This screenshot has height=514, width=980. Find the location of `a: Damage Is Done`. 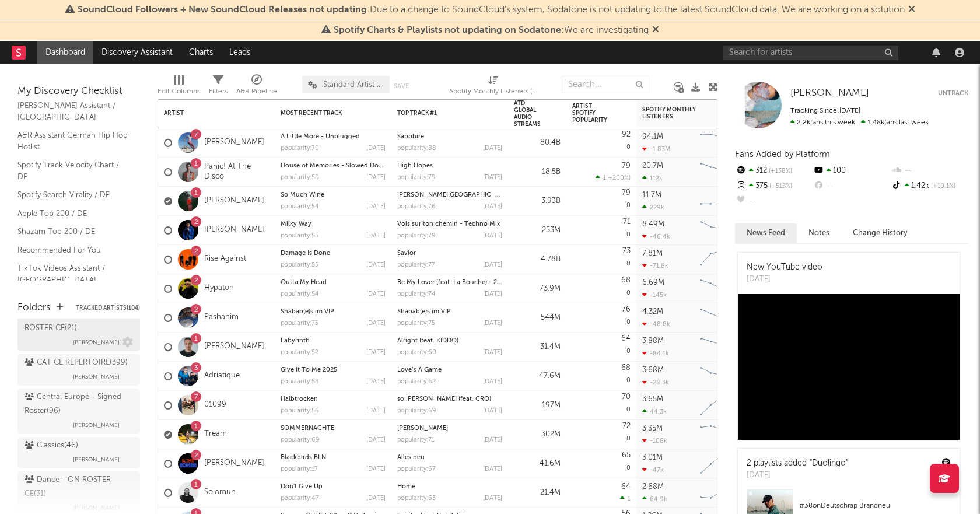

a: Damage Is Done is located at coordinates (305, 253).